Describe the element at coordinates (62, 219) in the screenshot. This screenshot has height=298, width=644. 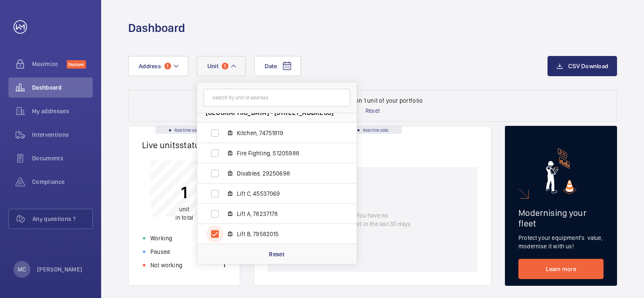
I see `span: Any questions ?` at that location.